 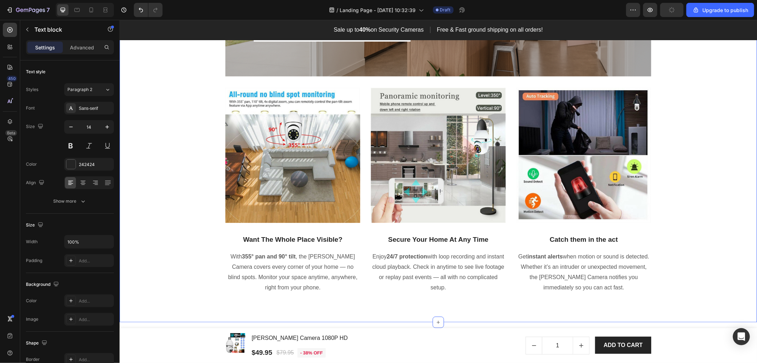 What do you see at coordinates (12, 78) in the screenshot?
I see `div: 450` at bounding box center [12, 78].